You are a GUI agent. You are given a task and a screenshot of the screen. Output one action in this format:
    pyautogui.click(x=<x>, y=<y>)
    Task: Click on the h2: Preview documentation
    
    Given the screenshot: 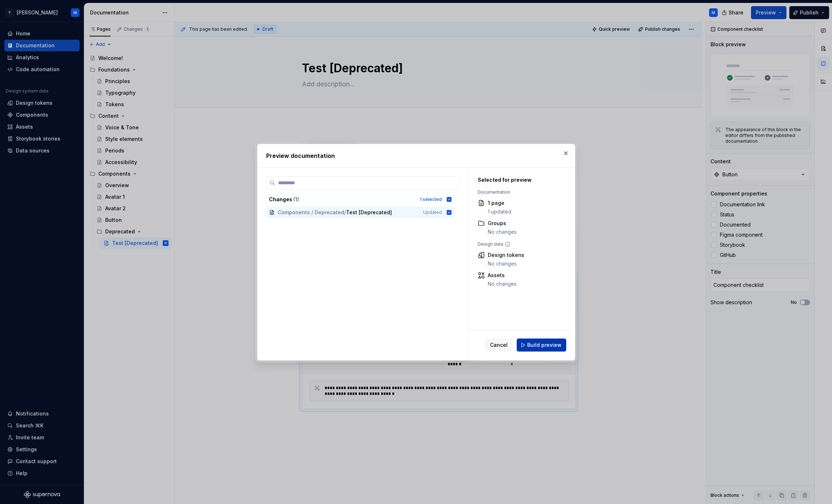 What is the action you would take?
    pyautogui.click(x=416, y=156)
    